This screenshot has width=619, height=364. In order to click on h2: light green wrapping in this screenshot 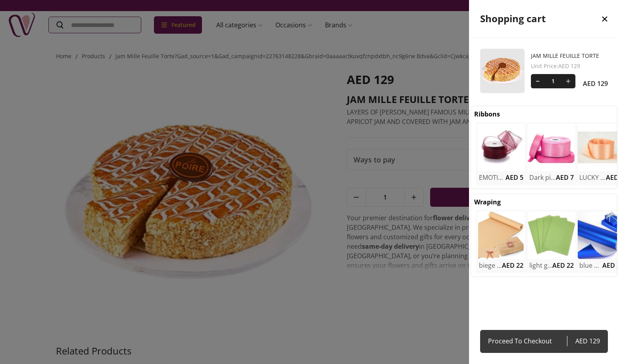, I will do `click(540, 265)`.